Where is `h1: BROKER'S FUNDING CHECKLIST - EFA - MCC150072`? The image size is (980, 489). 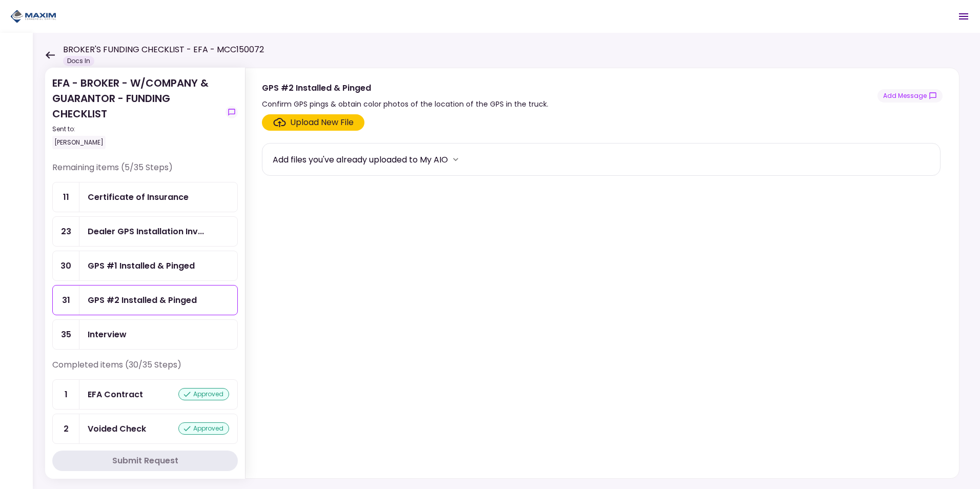
h1: BROKER'S FUNDING CHECKLIST - EFA - MCC150072 is located at coordinates (163, 50).